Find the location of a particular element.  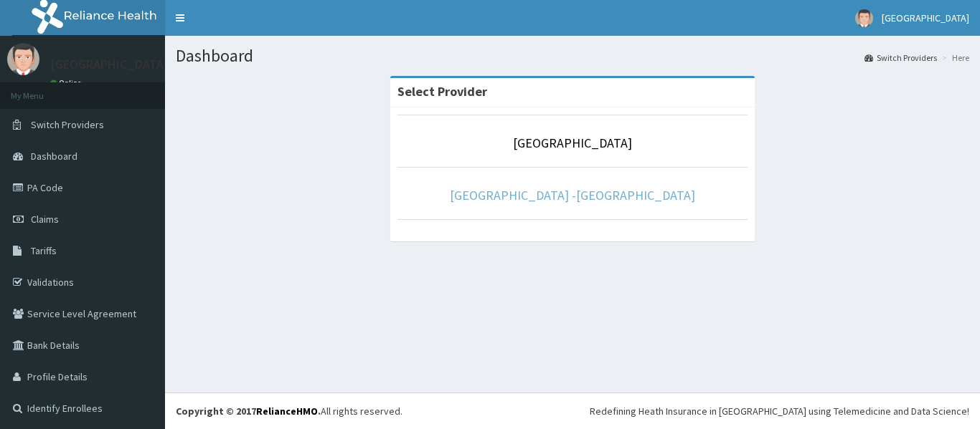

li: Here is located at coordinates (953, 57).